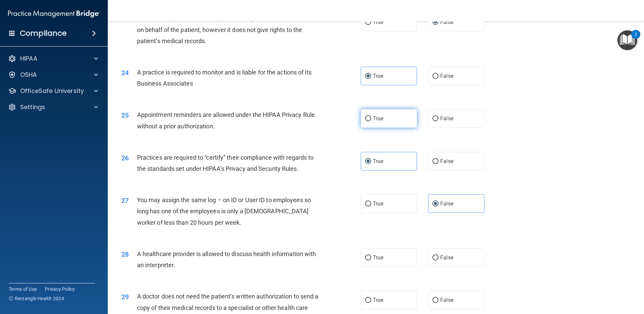 Image resolution: width=644 pixels, height=314 pixels. I want to click on a: OfficeSafe University, so click(53, 91).